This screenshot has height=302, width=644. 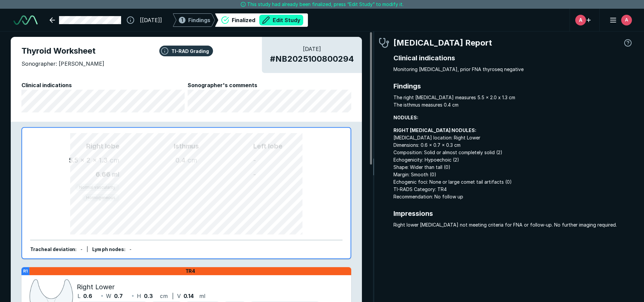 I want to click on span: Isthmus, so click(x=186, y=146).